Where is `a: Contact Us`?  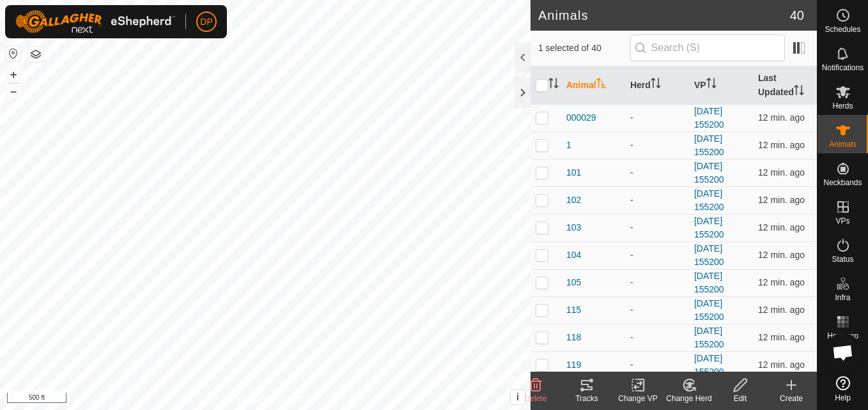 a: Contact Us is located at coordinates (297, 399).